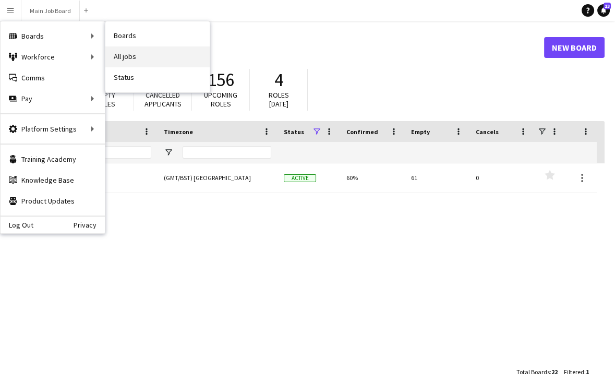  Describe the element at coordinates (53, 57) in the screenshot. I see `div: Workforce` at that location.